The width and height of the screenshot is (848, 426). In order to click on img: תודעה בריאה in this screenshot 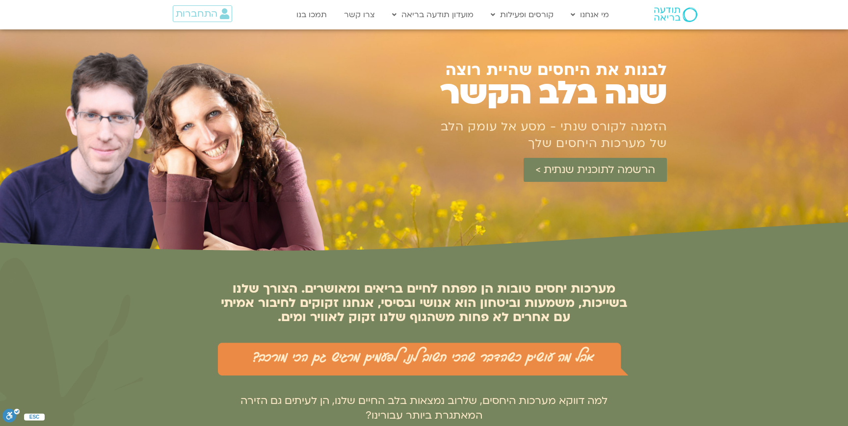, I will do `click(676, 15)`.